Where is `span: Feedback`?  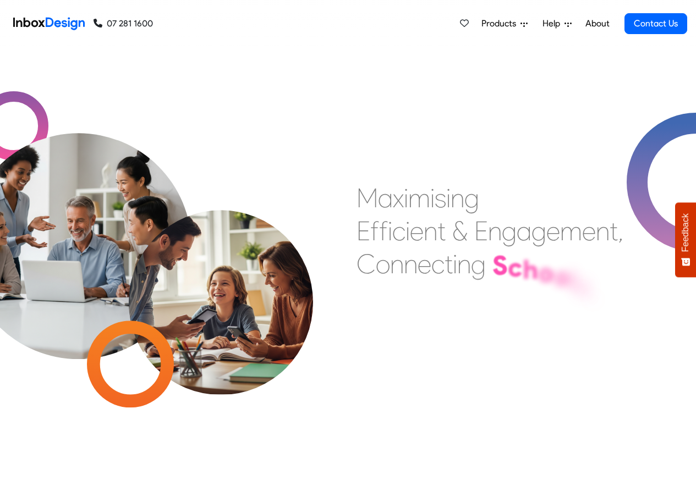
span: Feedback is located at coordinates (685, 233).